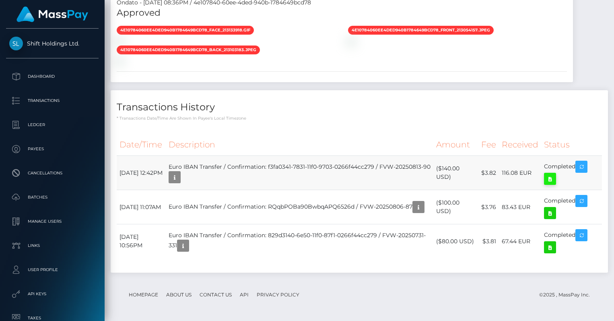 The width and height of the screenshot is (614, 321). I want to click on a: Links, so click(52, 246).